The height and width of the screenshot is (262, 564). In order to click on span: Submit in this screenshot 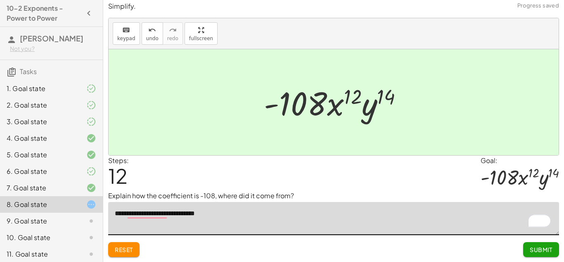, I will do `click(541, 249)`.